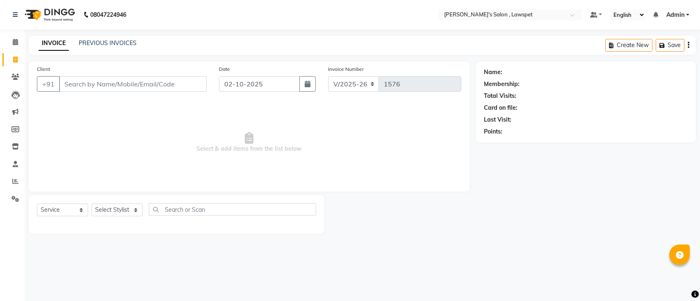 This screenshot has height=301, width=700. What do you see at coordinates (49, 15) in the screenshot?
I see `img: logo` at bounding box center [49, 15].